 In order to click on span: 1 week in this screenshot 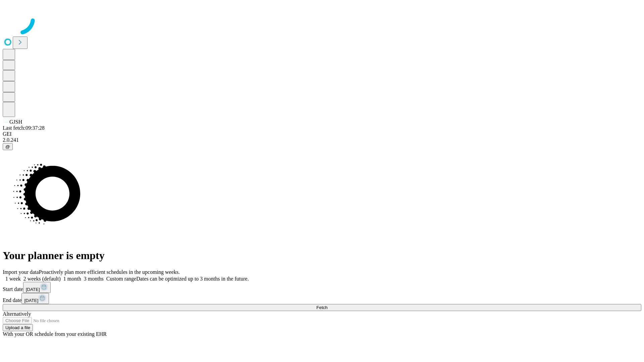, I will do `click(13, 278)`.